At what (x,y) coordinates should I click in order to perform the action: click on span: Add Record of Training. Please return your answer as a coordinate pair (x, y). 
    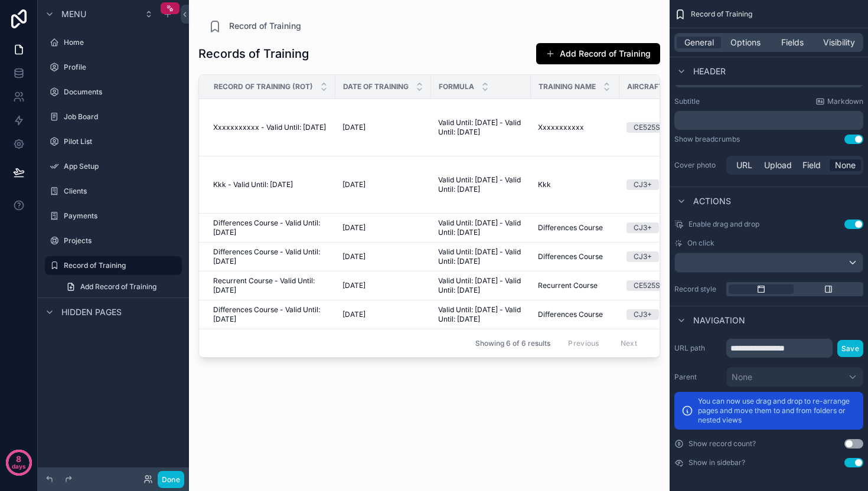
    Looking at the image, I should click on (118, 287).